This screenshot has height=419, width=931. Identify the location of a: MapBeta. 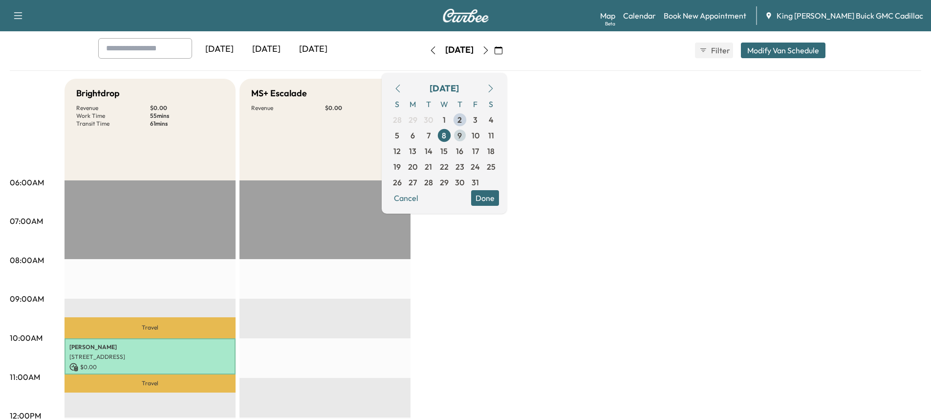
(607, 16).